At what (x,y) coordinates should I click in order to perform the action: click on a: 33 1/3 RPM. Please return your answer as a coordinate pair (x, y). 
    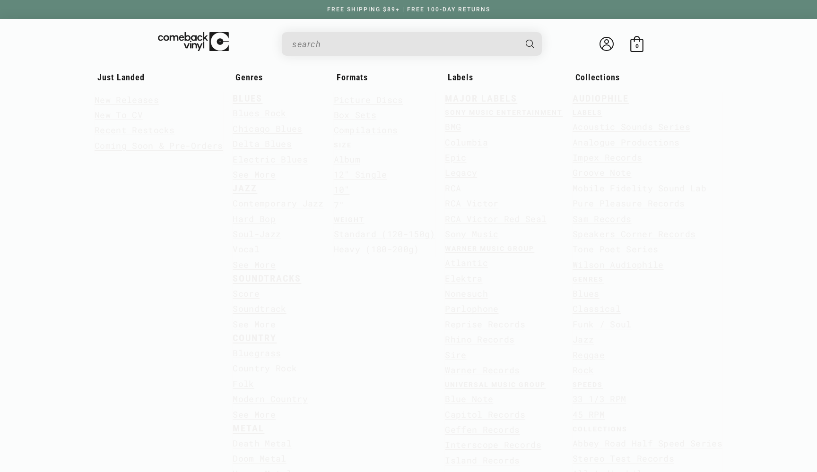
    Looking at the image, I should click on (599, 399).